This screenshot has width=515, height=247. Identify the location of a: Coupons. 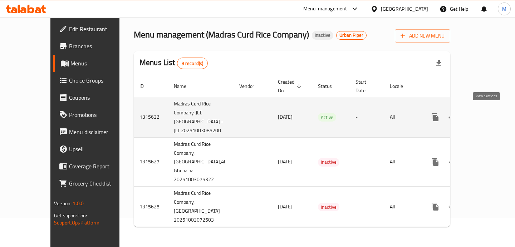
(95, 98).